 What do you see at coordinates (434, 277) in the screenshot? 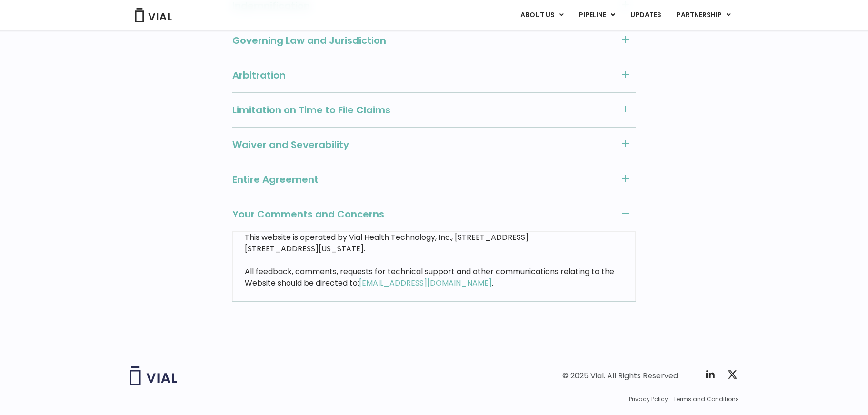
I see `p: All feedback, comments, requests for technical support and other communications relating to the W...` at bounding box center [434, 277].